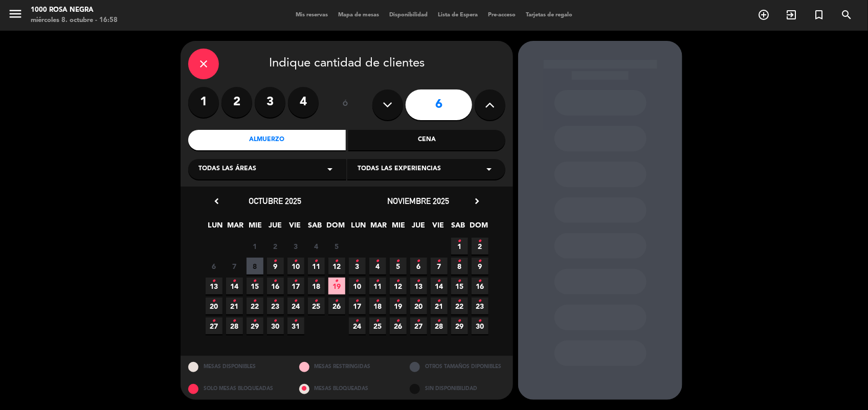 The height and width of the screenshot is (410, 868). Describe the element at coordinates (819, 15) in the screenshot. I see `i: turned_in_not` at that location.